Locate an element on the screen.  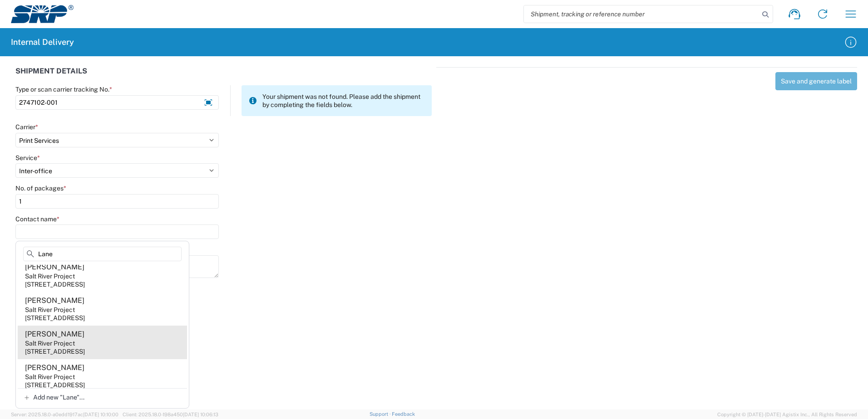
label: Service is located at coordinates (28, 158).